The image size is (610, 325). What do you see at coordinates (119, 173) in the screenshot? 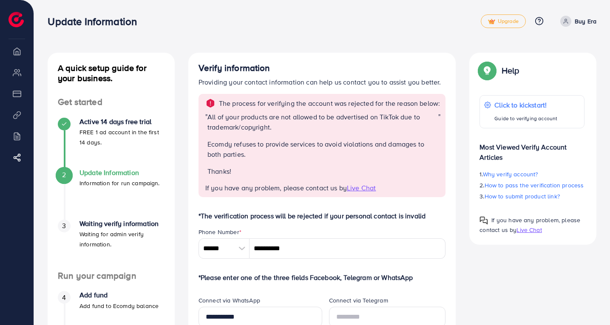
I see `h4: Update Information` at bounding box center [119, 173].